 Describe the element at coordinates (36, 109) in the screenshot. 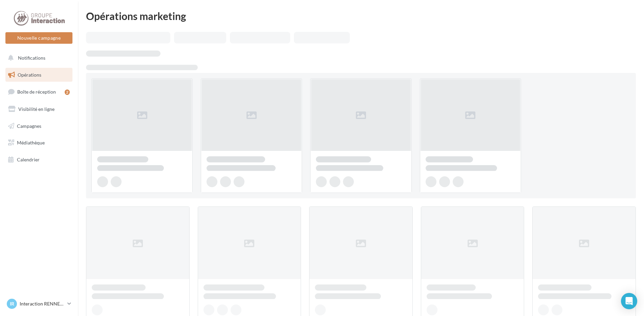

I see `span: Visibilité en ligne` at that location.